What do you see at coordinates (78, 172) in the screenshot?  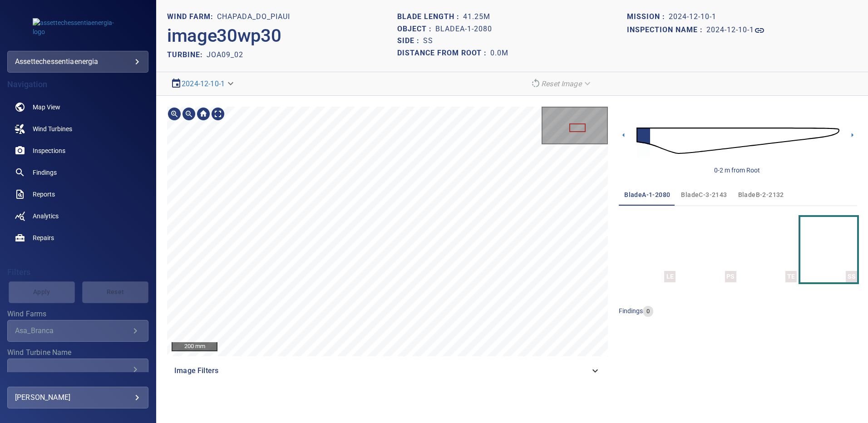 I see `a: findings noActive` at bounding box center [78, 172].